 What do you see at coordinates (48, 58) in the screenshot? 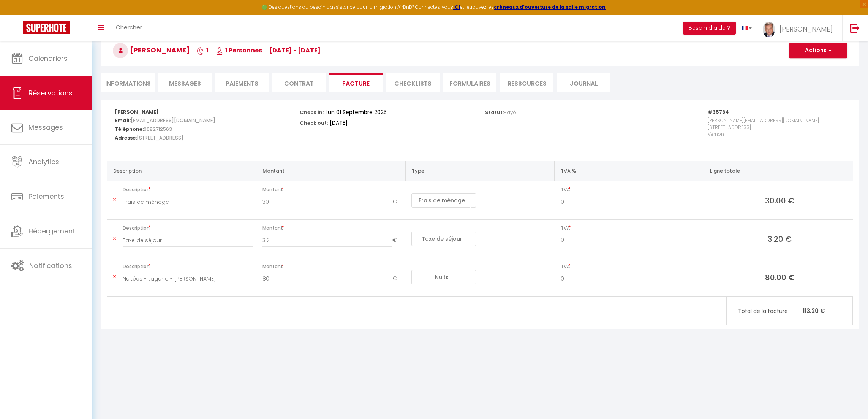
I see `span: Calendriers` at bounding box center [48, 58].